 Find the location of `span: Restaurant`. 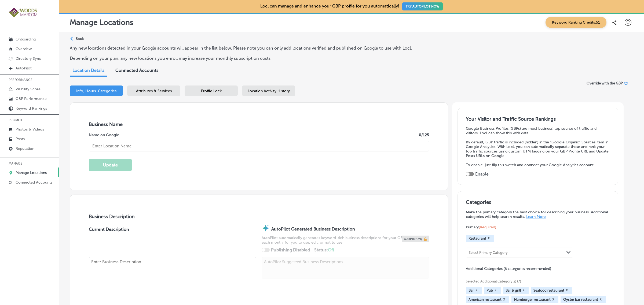

span: Restaurant is located at coordinates (477, 238).